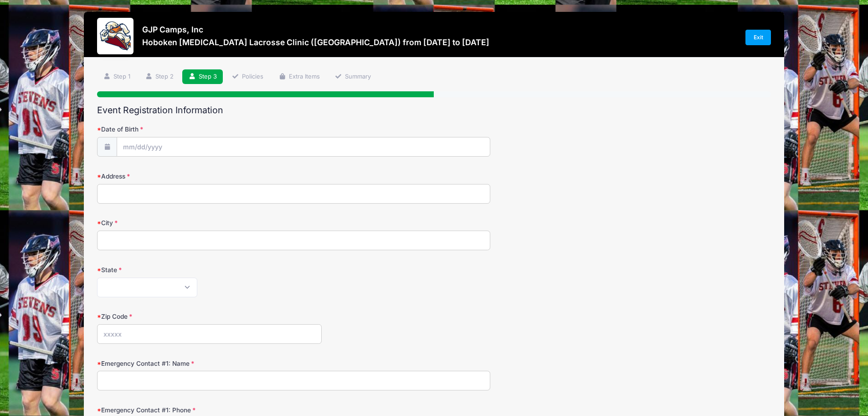  I want to click on a: Summary, so click(353, 77).